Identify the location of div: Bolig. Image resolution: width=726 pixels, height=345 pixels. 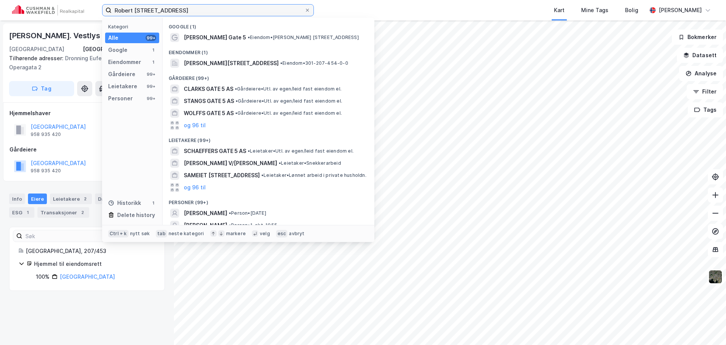
(632, 10).